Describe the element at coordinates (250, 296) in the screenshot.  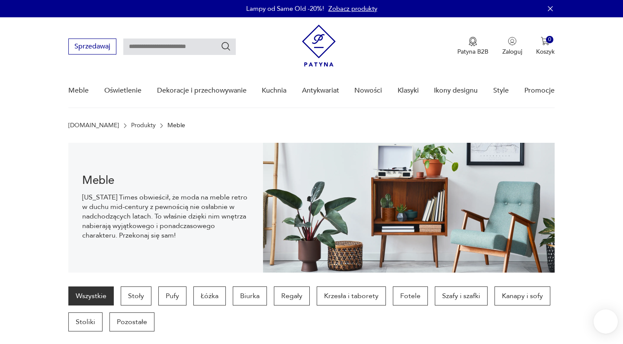
I see `a: Biurka` at that location.